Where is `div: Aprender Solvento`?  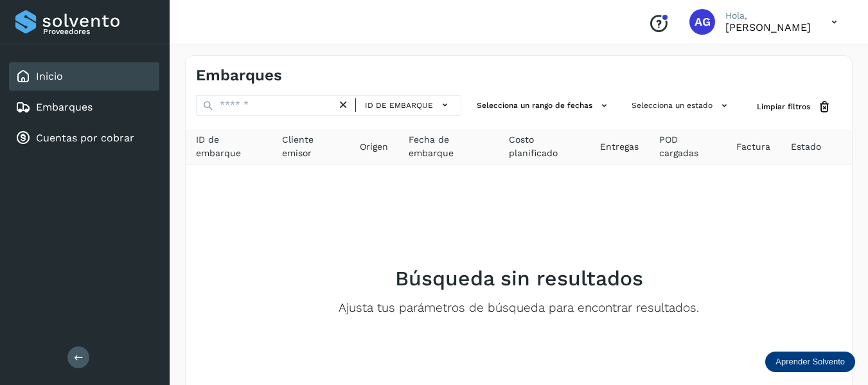
div: Aprender Solvento is located at coordinates (810, 362).